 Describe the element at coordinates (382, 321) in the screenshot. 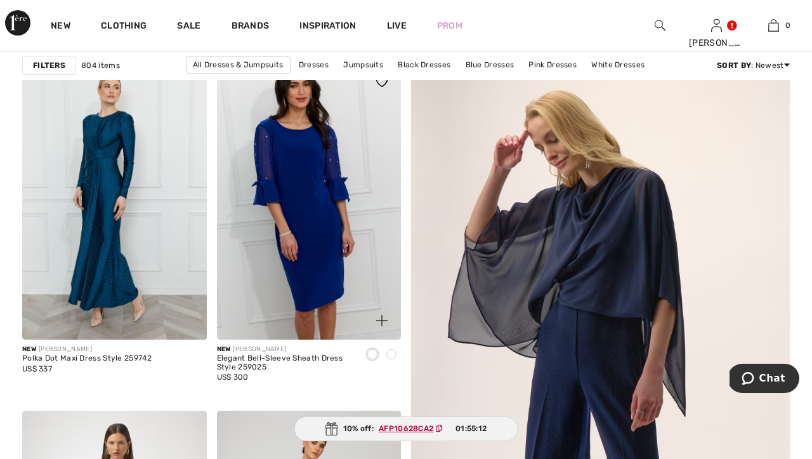

I see `img: plus_v2.svg` at that location.